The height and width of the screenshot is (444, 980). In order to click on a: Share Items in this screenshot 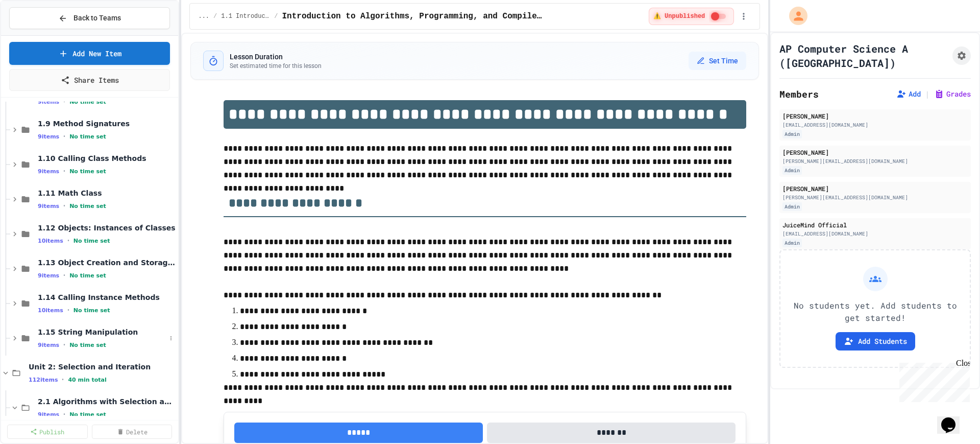, I will do `click(89, 80)`.